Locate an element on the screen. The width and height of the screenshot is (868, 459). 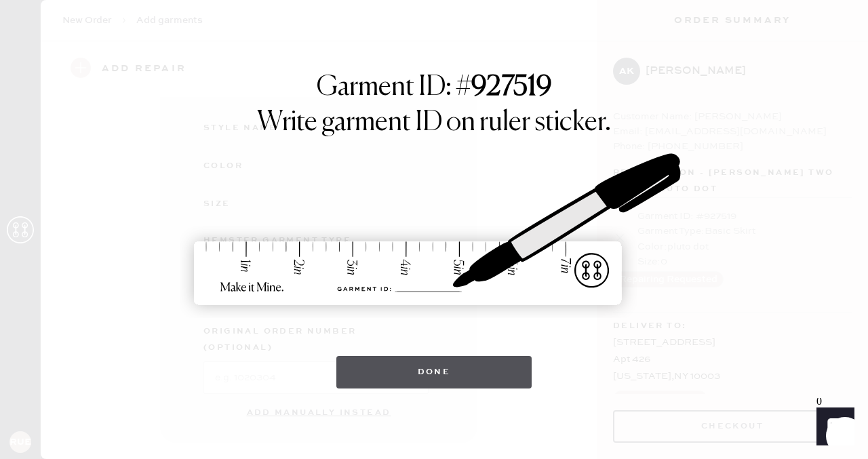
h1: Garment ID: # is located at coordinates (434, 89).